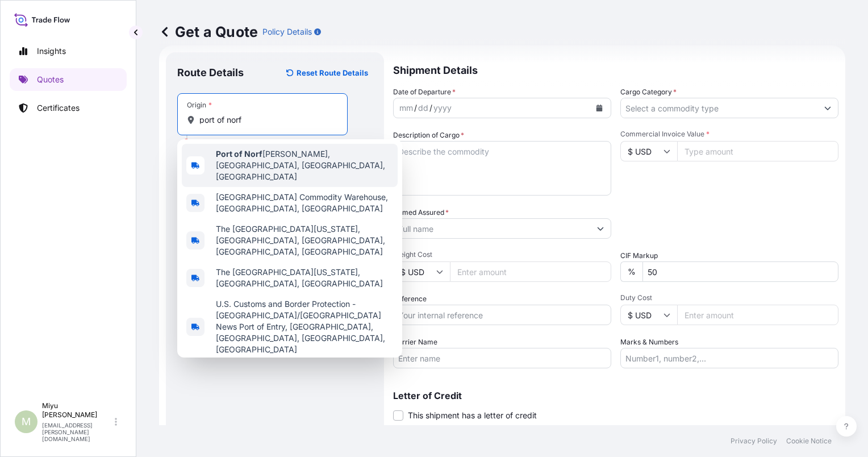 This screenshot has height=457, width=868. I want to click on span: Freight Cost, so click(502, 255).